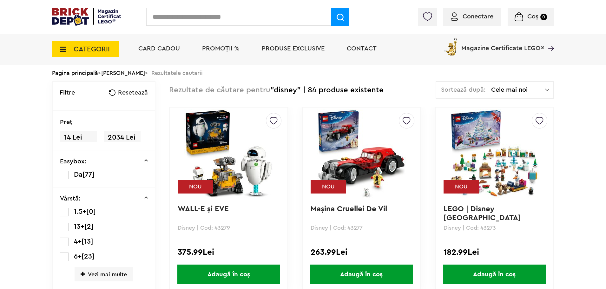 This screenshot has height=289, width=606. I want to click on span: [77], so click(88, 174).